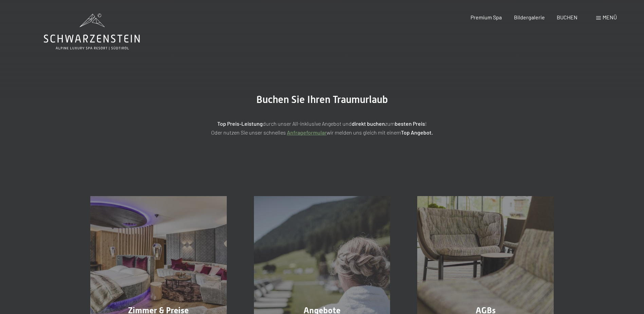 Image resolution: width=644 pixels, height=314 pixels. Describe the element at coordinates (322, 128) in the screenshot. I see `p: durch unser All-inklusive Angebot und zum ! Oder nutzen Sie unser schnelles wir melden uns gleich...` at that location.